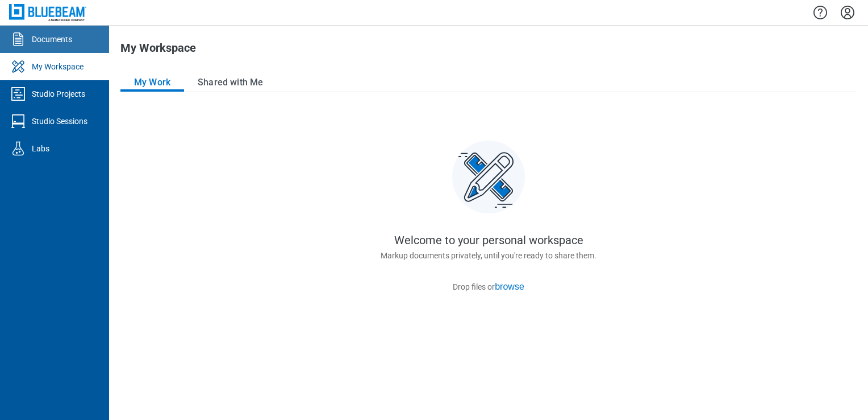 The width and height of the screenshot is (868, 420). Describe the element at coordinates (510, 287) in the screenshot. I see `button: browse` at that location.